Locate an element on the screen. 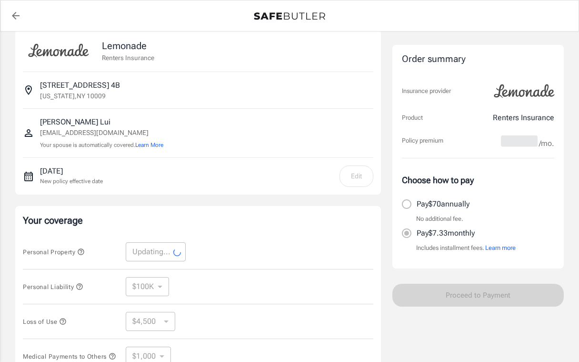 The height and width of the screenshot is (362, 579). span: Personal Liability is located at coordinates (53, 286).